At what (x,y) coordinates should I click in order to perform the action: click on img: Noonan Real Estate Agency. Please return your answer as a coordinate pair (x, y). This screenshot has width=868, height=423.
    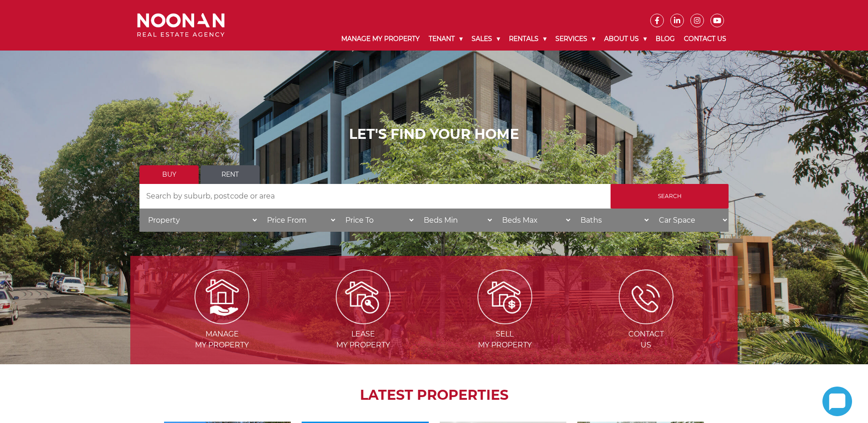
    Looking at the image, I should click on (181, 25).